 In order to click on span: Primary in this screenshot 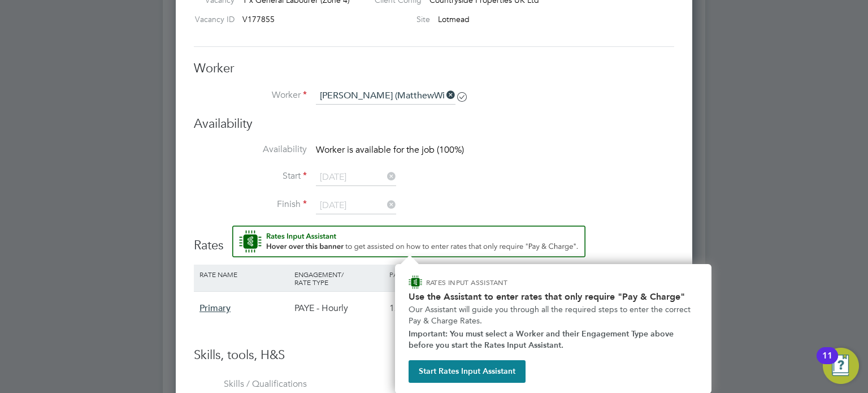, I will do `click(215, 308)`.